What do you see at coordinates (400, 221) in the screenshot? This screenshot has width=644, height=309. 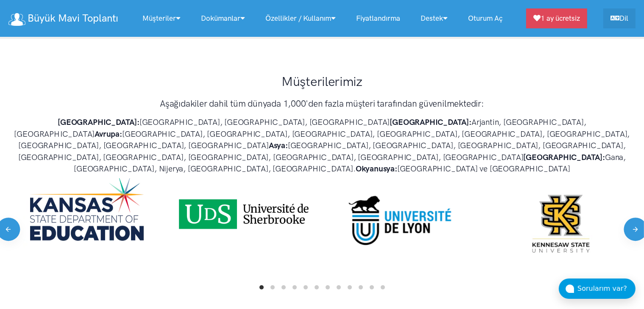 I see `img: lyon_university_logo_2022-02-23-115200_akic.png` at bounding box center [400, 221].